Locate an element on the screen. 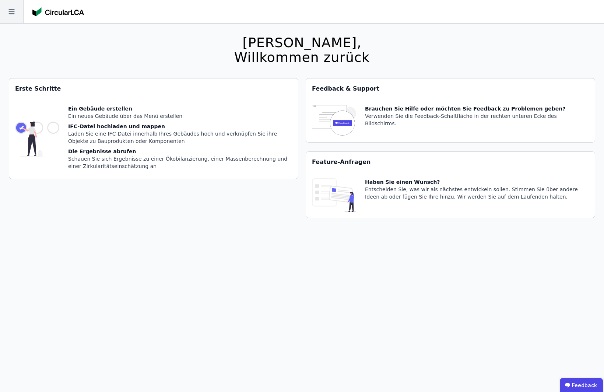  div: Brauchen Sie Hilfe oder möchten Sie Feedback zu Problemen geben? is located at coordinates (477, 109).